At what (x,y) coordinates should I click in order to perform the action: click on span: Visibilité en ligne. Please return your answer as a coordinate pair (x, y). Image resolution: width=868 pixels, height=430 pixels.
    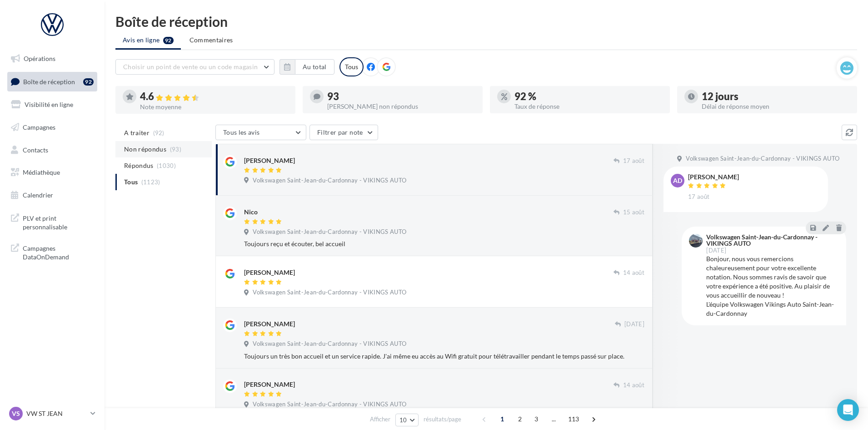
    Looking at the image, I should click on (48, 104).